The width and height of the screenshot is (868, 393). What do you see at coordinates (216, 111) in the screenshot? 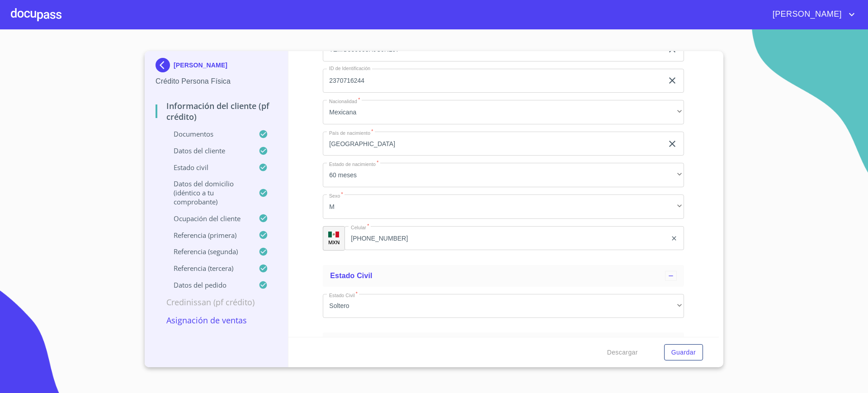
I see `p: Información del cliente (PF crédito)` at bounding box center [216, 111].